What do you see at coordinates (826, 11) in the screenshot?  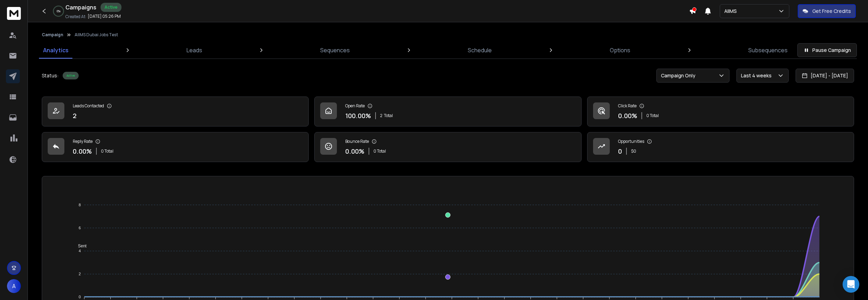 I see `button: Get Free Credits` at bounding box center [826, 11].